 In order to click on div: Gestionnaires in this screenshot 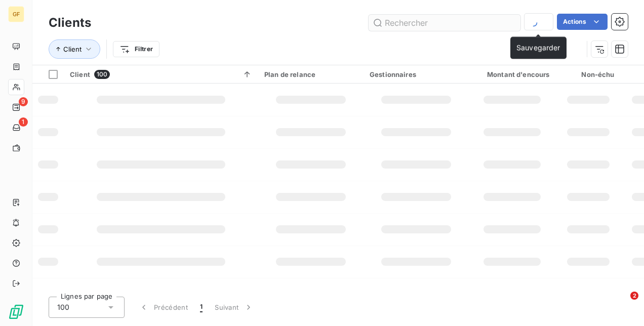, I will do `click(416, 75)`.